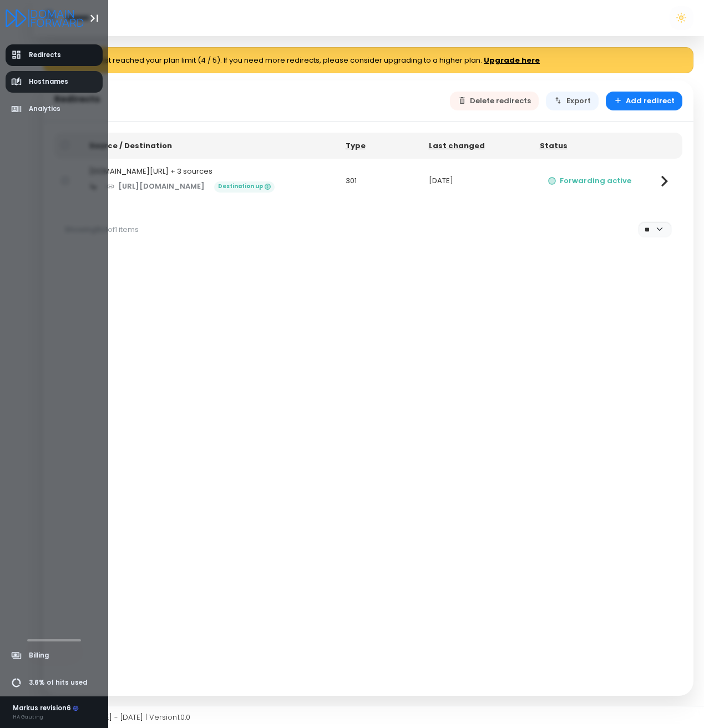 Image resolution: width=704 pixels, height=728 pixels. I want to click on button: Forwarding active, so click(590, 181).